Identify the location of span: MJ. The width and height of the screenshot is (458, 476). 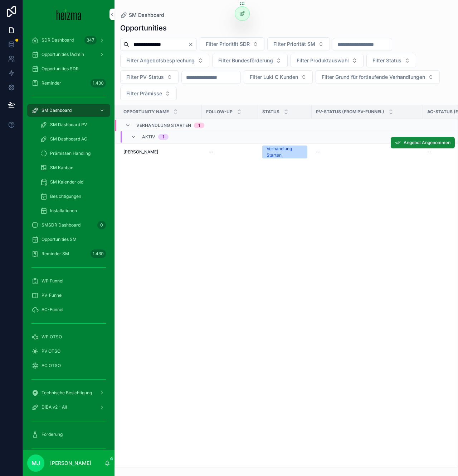
(36, 463).